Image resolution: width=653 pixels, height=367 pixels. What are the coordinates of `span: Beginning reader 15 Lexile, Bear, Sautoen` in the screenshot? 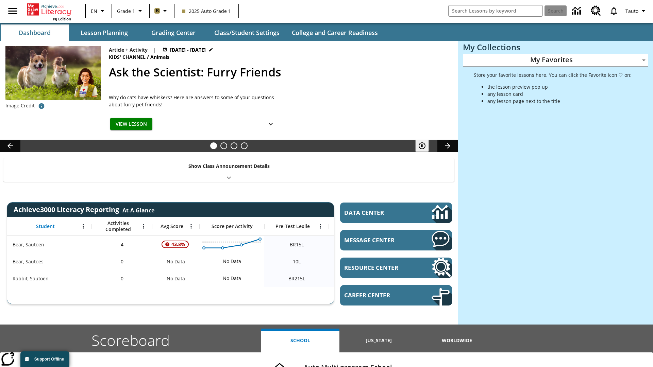 It's located at (297, 244).